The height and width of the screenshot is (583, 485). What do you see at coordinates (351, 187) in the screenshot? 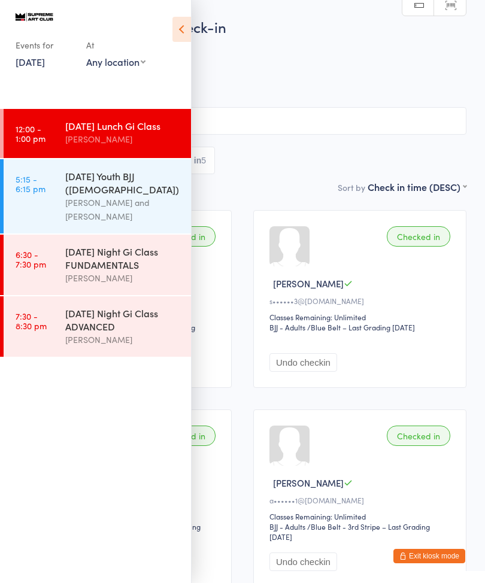
I see `label: Sort by` at bounding box center [351, 187].